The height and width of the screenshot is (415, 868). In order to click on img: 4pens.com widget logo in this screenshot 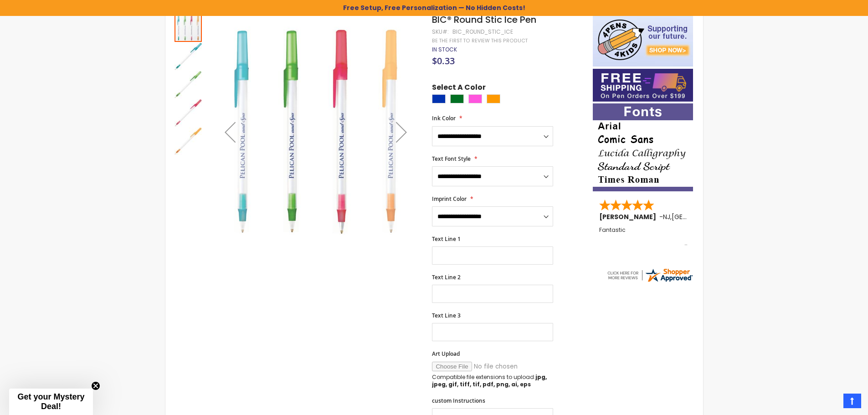, I will do `click(650, 275)`.